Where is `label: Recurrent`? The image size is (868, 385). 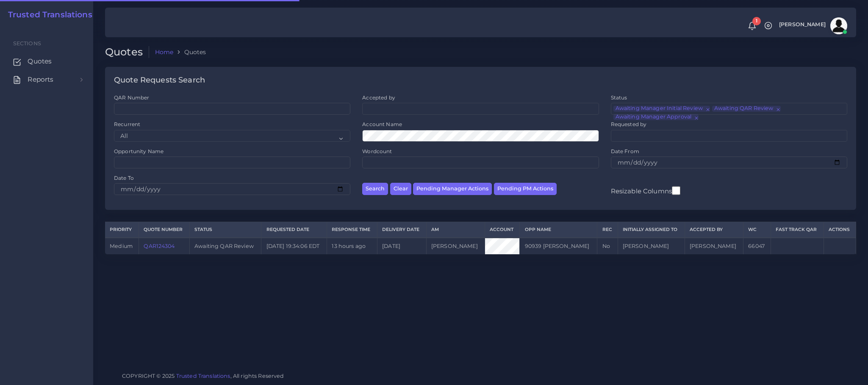
label: Recurrent is located at coordinates (127, 124).